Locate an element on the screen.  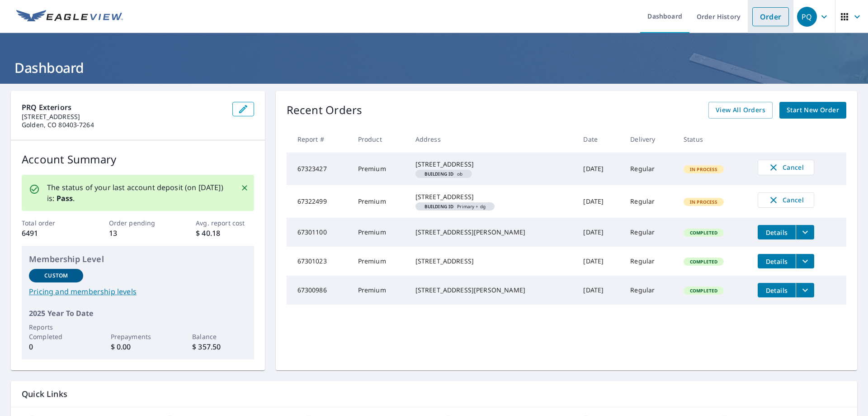
p: Balance is located at coordinates (219, 336).